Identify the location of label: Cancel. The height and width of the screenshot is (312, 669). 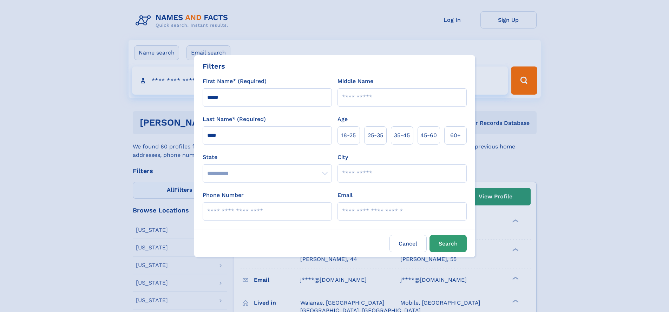
(408, 243).